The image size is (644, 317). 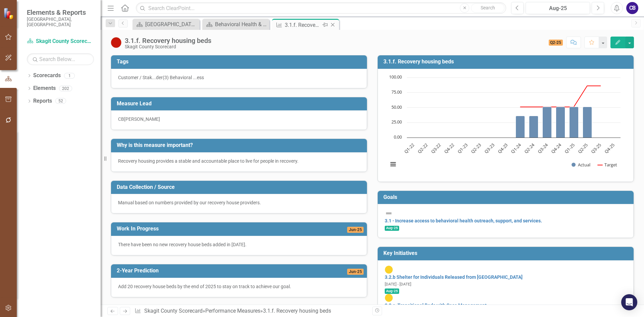 I want to click on text: Q1-23, so click(x=462, y=148).